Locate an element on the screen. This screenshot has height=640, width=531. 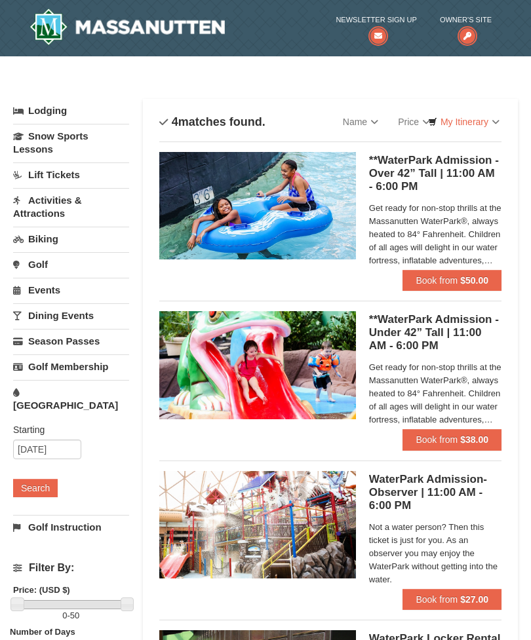
a: Lodging is located at coordinates (71, 111).